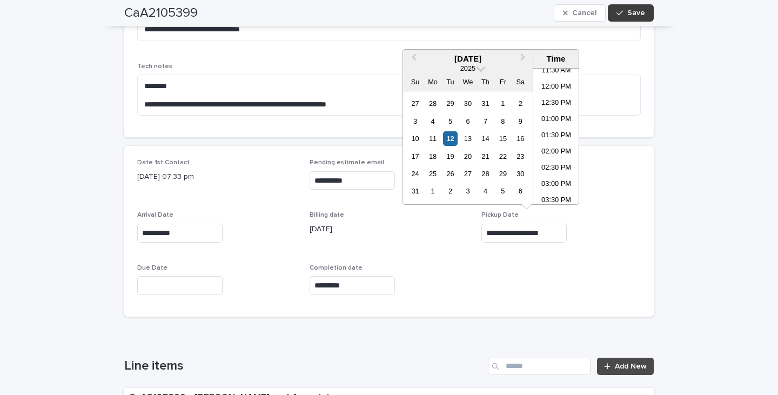  Describe the element at coordinates (468, 147) in the screenshot. I see `div: month 2025-08` at that location.